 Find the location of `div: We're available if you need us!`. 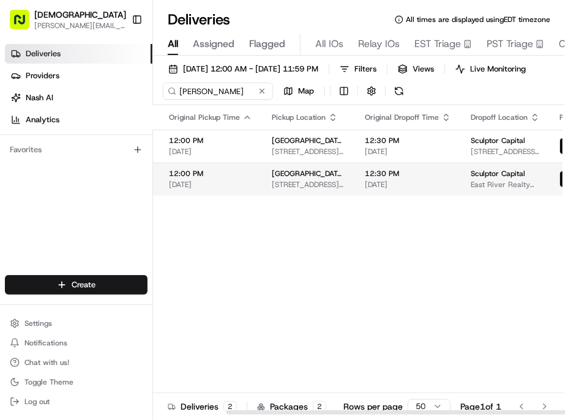

div: We're available if you need us! is located at coordinates (98, 85).